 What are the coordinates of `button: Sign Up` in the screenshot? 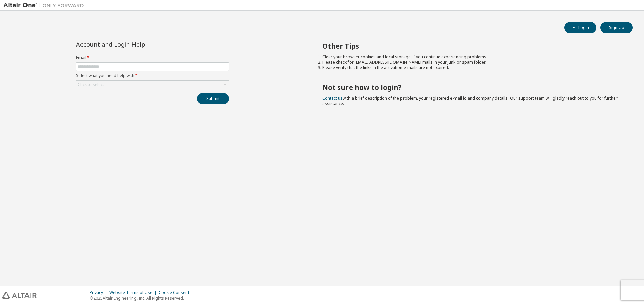 It's located at (616, 28).